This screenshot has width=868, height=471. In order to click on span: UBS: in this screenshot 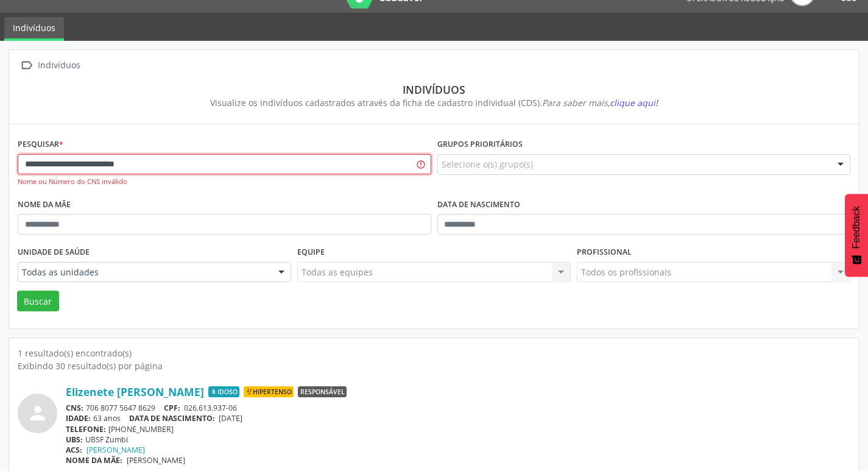, I will do `click(74, 439)`.